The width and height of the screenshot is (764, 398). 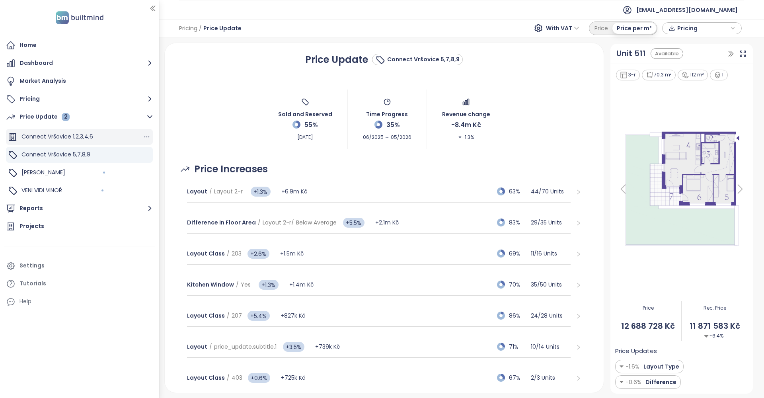 I want to click on span: +2.6%, so click(x=258, y=254).